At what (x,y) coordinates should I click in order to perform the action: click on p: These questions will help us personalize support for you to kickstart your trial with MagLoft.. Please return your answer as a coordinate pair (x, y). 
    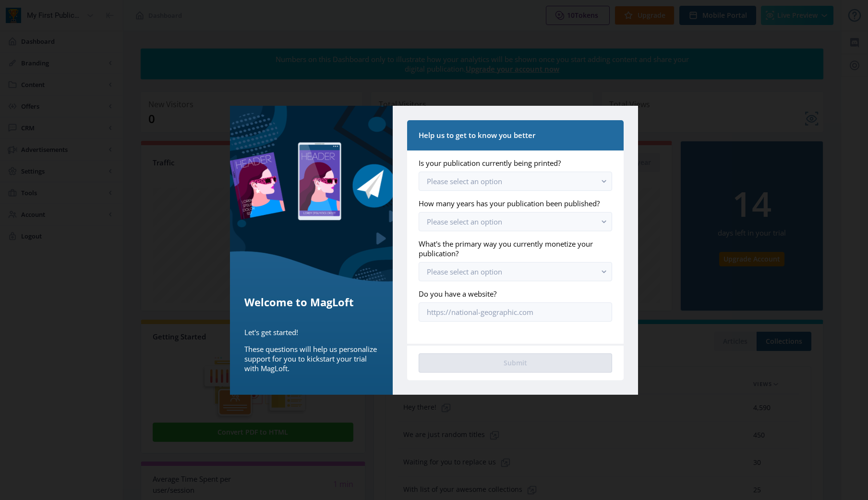
    Looking at the image, I should click on (311, 359).